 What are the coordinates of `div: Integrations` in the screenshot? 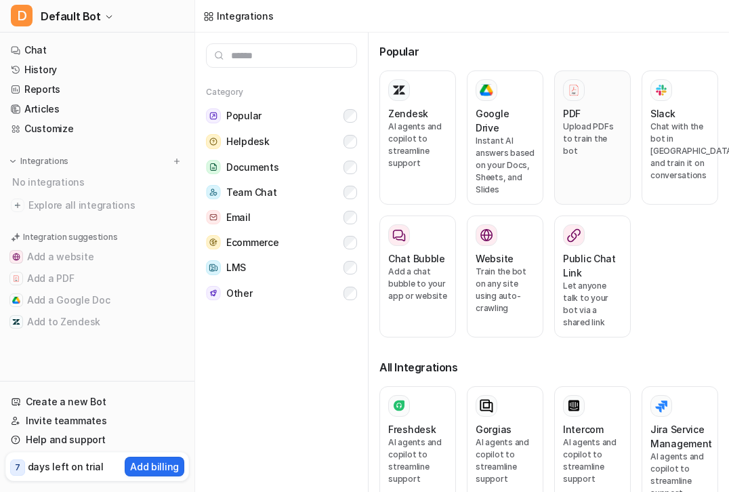 It's located at (245, 16).